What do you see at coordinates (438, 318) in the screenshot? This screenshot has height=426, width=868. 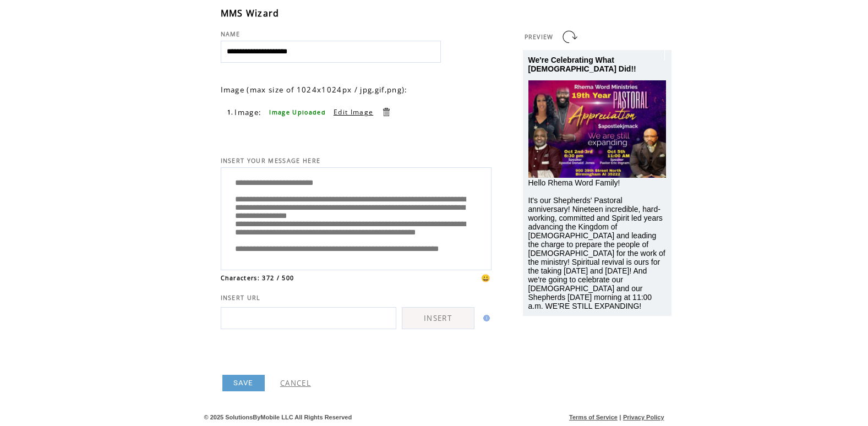 I see `a: INSERT` at bounding box center [438, 318].